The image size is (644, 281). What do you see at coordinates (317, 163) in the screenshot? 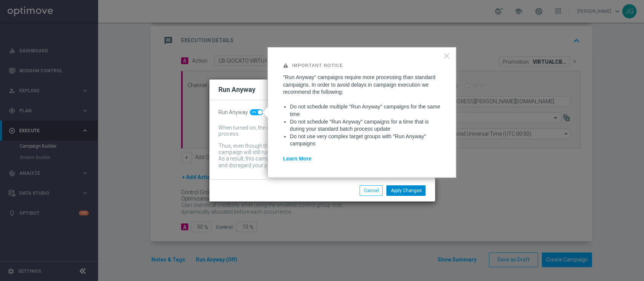
I see `div: As a result, this campaign might include customers whose data has been changed and disregard your...` at bounding box center [317, 163].